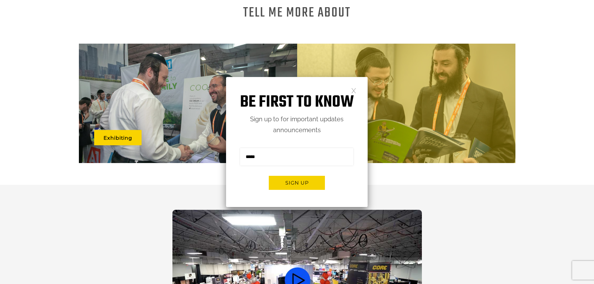  Describe the element at coordinates (118, 137) in the screenshot. I see `a: Exhibiting` at that location.